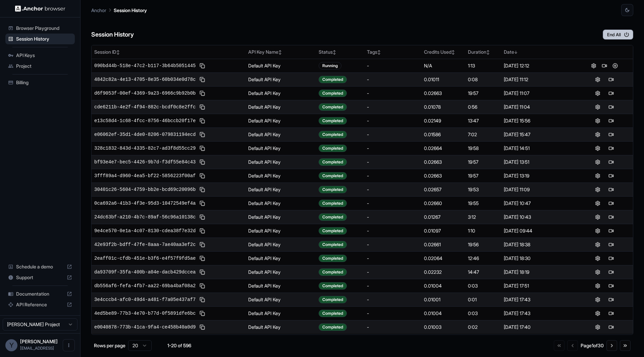 This screenshot has height=357, width=644. What do you see at coordinates (40, 305) in the screenshot?
I see `span: API Reference` at bounding box center [40, 305].